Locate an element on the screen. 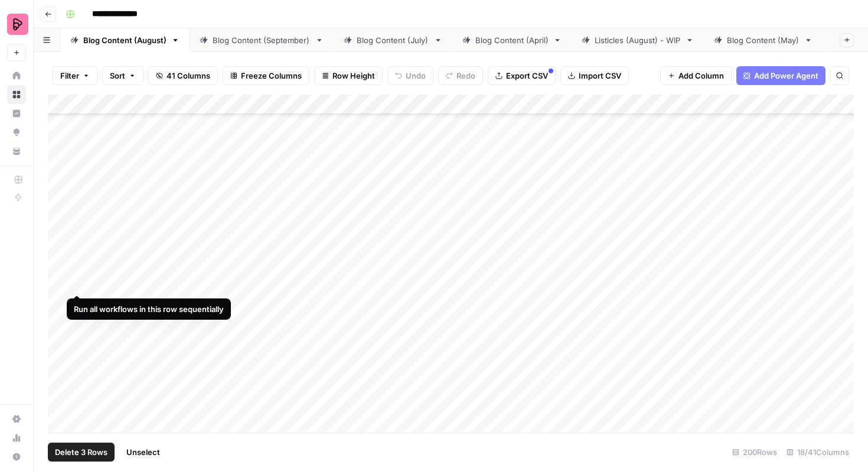 The width and height of the screenshot is (868, 471). div: 18/41 Columns is located at coordinates (818, 452).